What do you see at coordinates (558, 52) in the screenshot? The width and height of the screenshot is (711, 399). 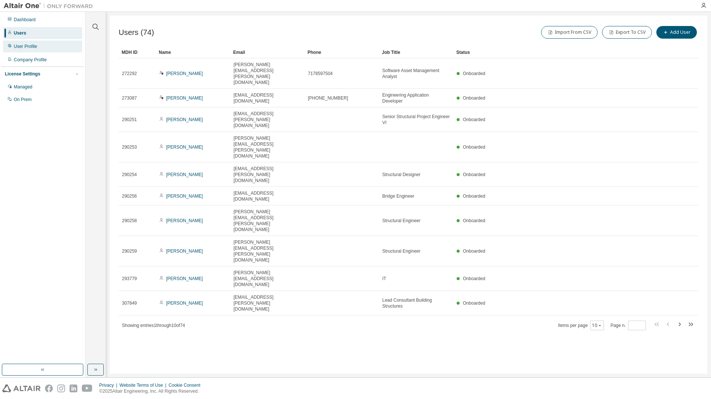 I see `div: Status` at bounding box center [558, 52].